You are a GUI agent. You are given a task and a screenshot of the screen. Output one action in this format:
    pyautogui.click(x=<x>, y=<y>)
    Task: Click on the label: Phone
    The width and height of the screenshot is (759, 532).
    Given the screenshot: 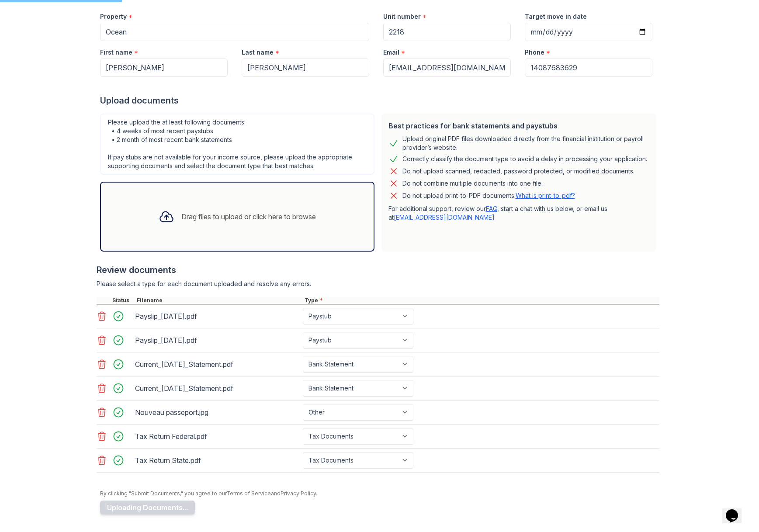 What is the action you would take?
    pyautogui.click(x=535, y=52)
    